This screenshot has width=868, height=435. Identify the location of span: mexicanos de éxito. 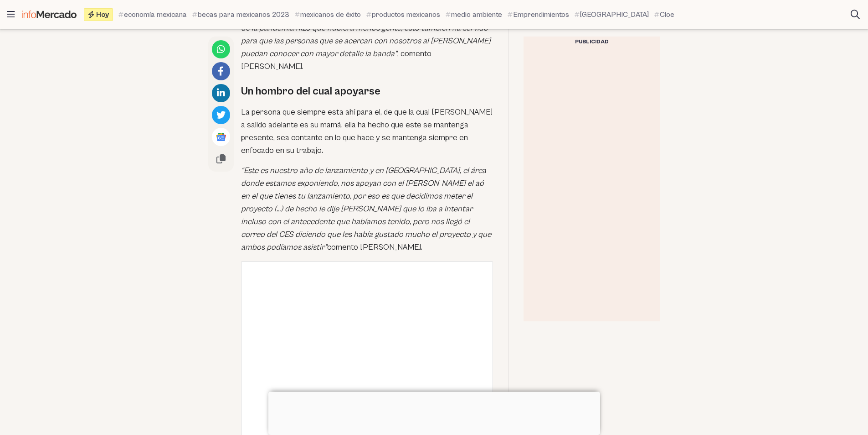
(330, 15).